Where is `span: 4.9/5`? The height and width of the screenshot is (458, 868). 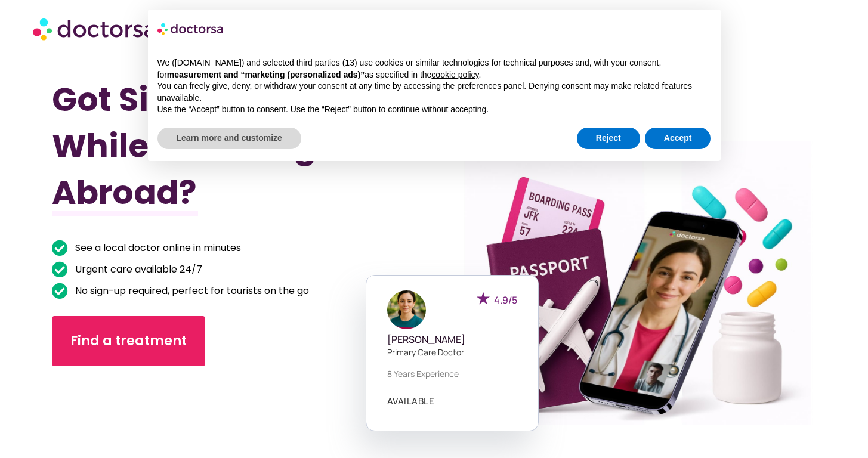 span: 4.9/5 is located at coordinates (506, 300).